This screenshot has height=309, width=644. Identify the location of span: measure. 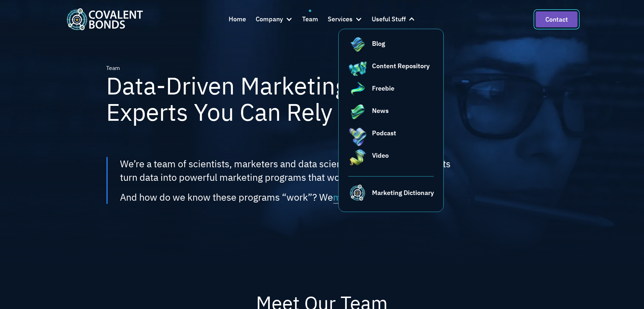
(352, 197).